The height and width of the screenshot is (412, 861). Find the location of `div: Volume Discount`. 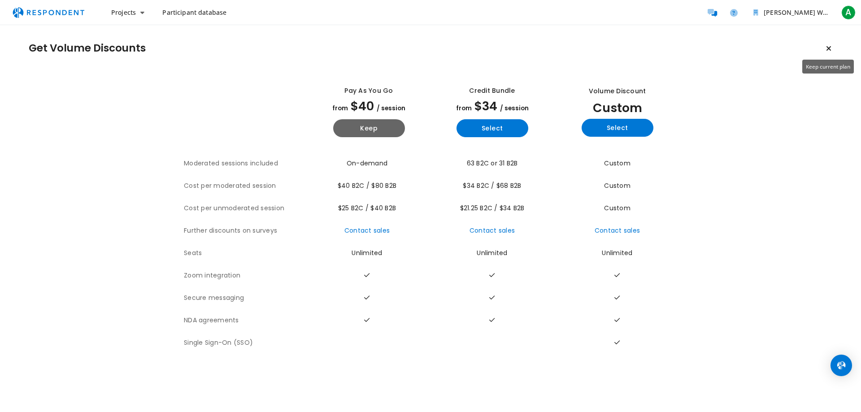

div: Volume Discount is located at coordinates (618, 91).